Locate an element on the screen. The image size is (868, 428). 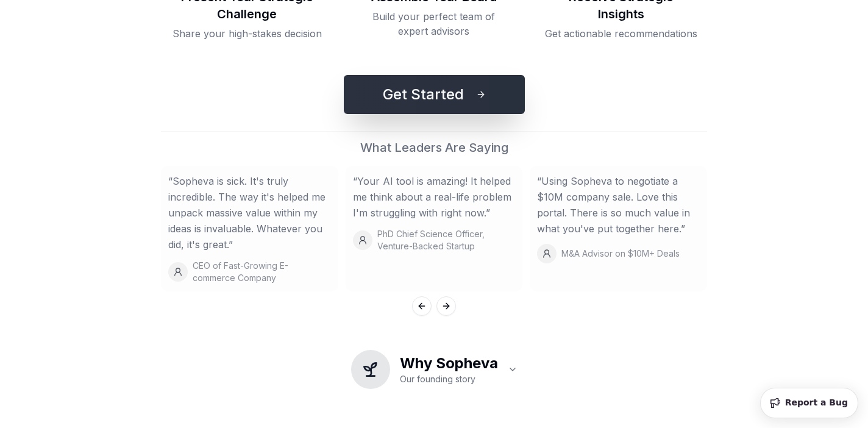
p: PhD Chief Science Officer, Venture-Backed Startup is located at coordinates (446, 240).